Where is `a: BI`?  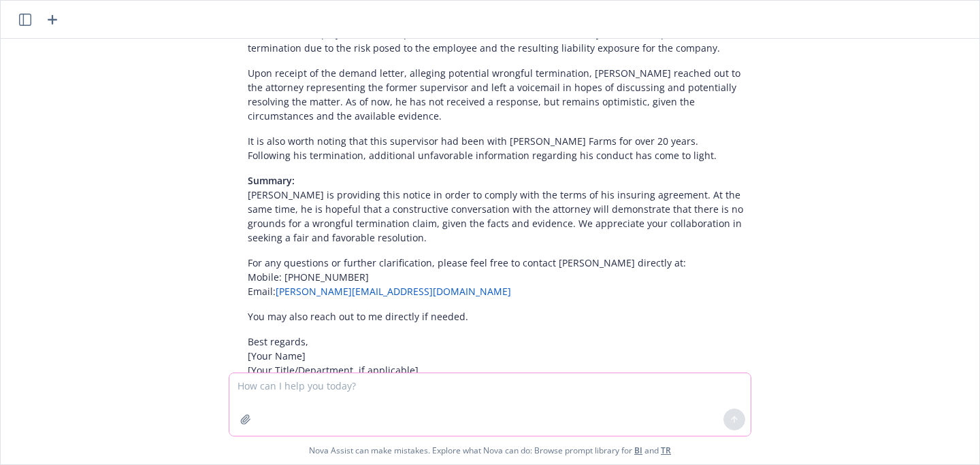
a: BI is located at coordinates (638, 450).